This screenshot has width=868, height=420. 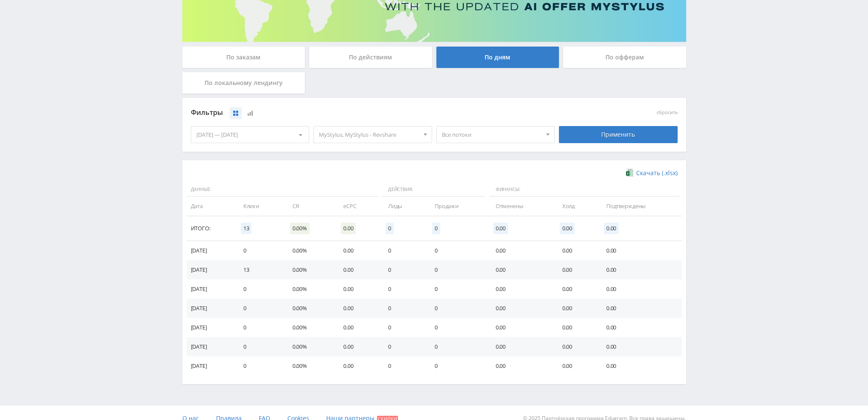 What do you see at coordinates (625, 57) in the screenshot?
I see `div: По офферам` at bounding box center [625, 57].